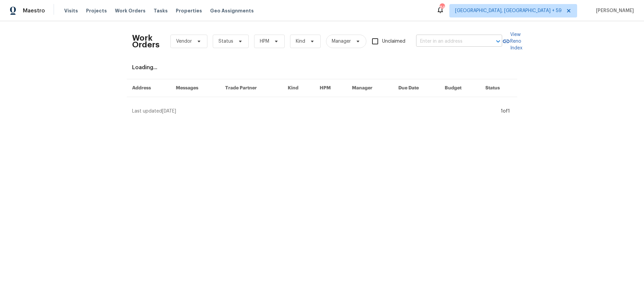  What do you see at coordinates (226, 41) in the screenshot?
I see `span: Status` at bounding box center [226, 41].